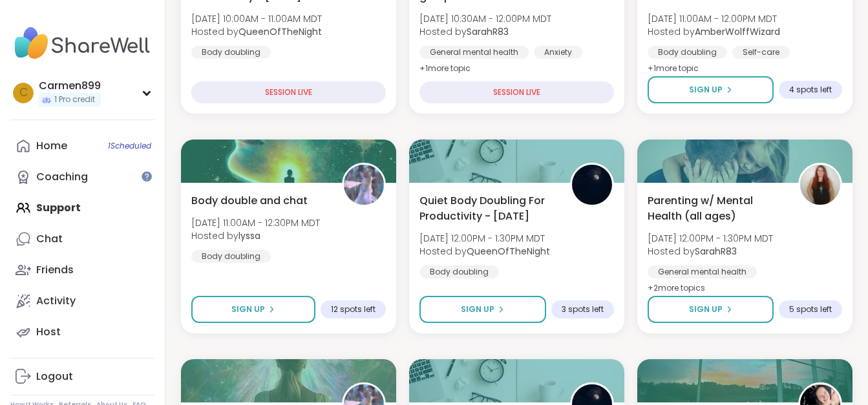 The width and height of the screenshot is (868, 405). Describe the element at coordinates (760, 52) in the screenshot. I see `div: Self-care` at that location.